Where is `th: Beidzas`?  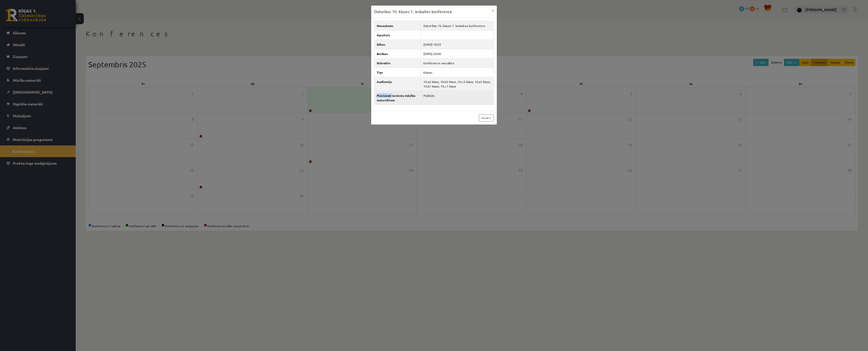 th: Beidzas is located at coordinates (398, 54).